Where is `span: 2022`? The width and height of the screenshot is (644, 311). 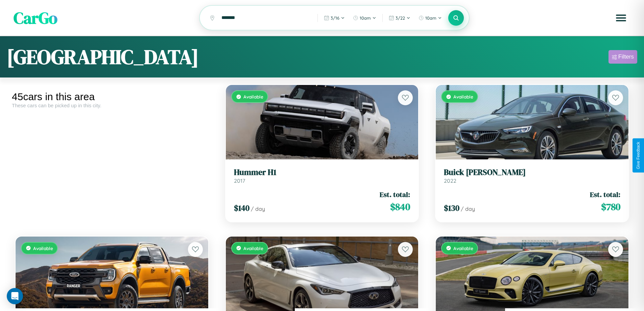 span: 2022 is located at coordinates (450, 181).